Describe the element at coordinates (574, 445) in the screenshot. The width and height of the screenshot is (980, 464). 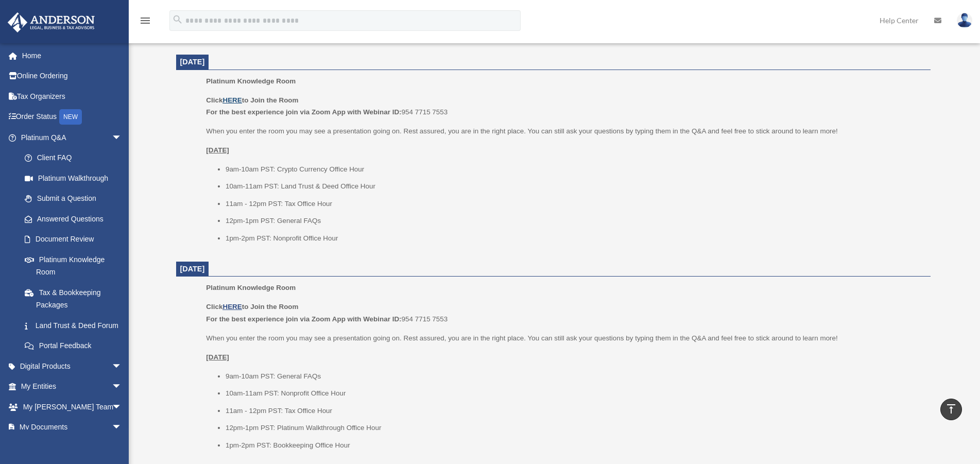
I see `li: 1pm-2pm PST: Bookkeeping Office Hour` at that location.